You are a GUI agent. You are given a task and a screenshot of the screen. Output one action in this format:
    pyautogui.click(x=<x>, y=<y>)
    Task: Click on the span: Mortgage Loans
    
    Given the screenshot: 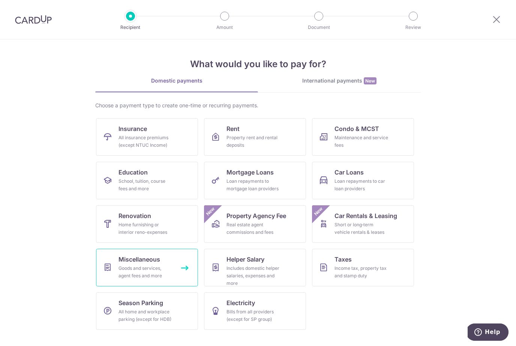 What is the action you would take?
    pyautogui.click(x=250, y=172)
    